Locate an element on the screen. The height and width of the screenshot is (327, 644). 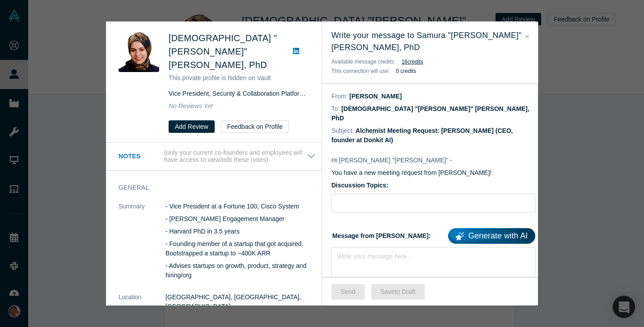
b: 0 credits is located at coordinates (405, 71).